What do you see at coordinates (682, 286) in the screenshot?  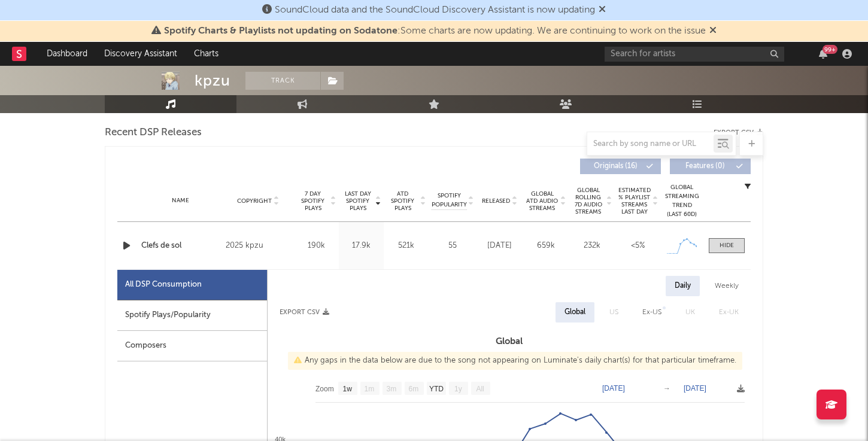 I see `div: Daily` at bounding box center [682, 286].